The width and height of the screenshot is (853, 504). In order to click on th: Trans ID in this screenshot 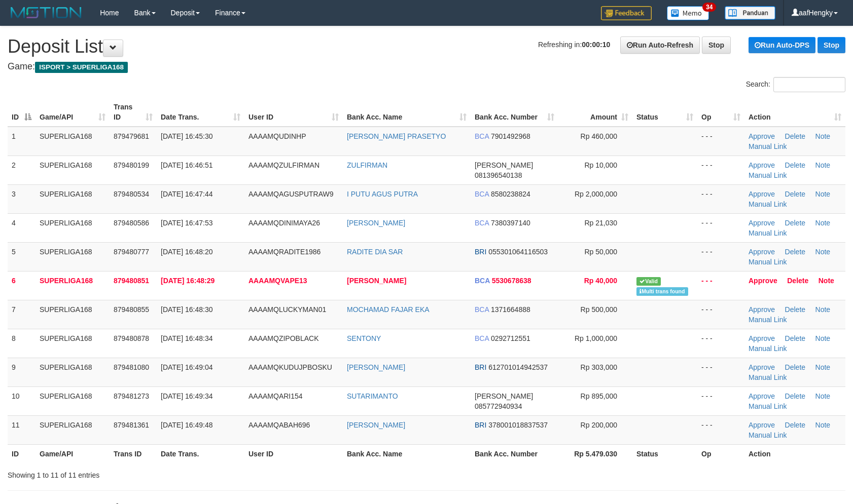, I will do `click(133, 454)`.